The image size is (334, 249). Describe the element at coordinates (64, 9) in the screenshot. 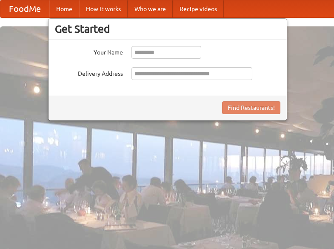

I see `a: Home` at that location.